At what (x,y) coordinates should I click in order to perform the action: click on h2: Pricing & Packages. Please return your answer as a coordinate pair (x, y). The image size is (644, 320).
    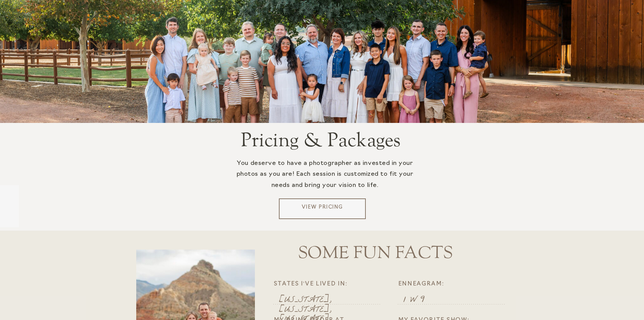
    Looking at the image, I should click on (320, 141).